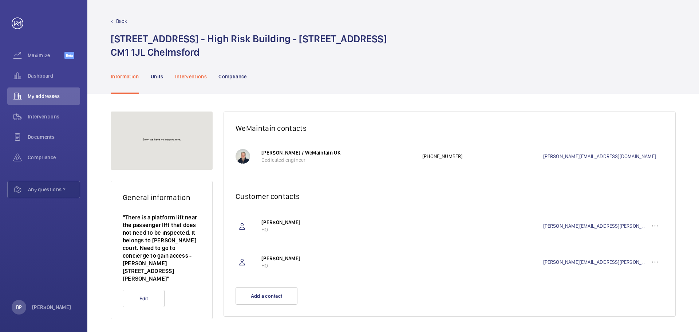  I want to click on span: Compliance, so click(54, 157).